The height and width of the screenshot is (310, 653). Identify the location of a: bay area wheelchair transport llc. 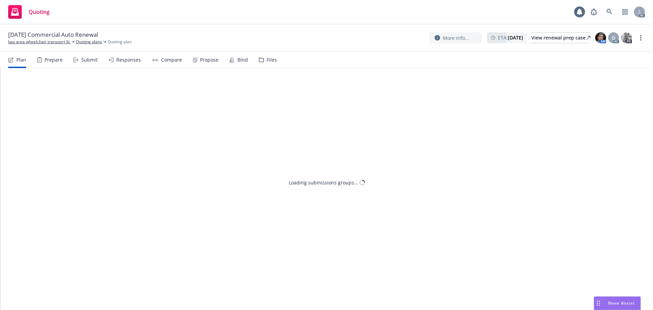
(39, 42).